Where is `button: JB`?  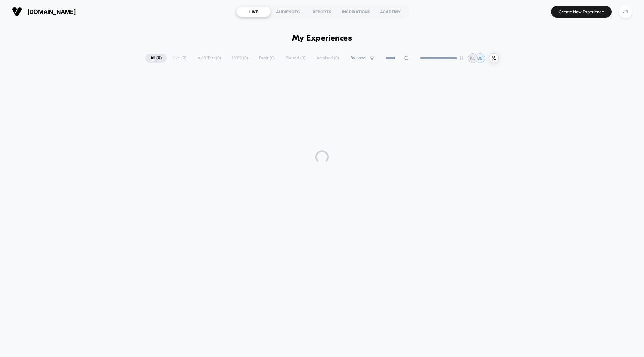 button: JB is located at coordinates (625, 12).